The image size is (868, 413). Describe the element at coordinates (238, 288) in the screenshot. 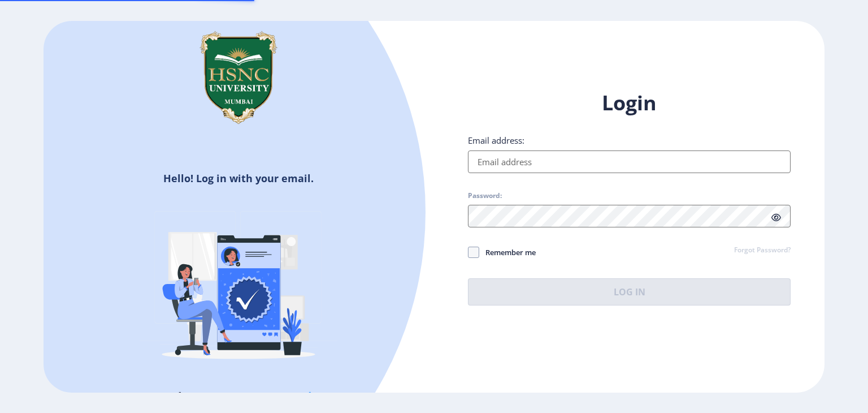

I see `img: Verified-rafiki.svg` at that location.